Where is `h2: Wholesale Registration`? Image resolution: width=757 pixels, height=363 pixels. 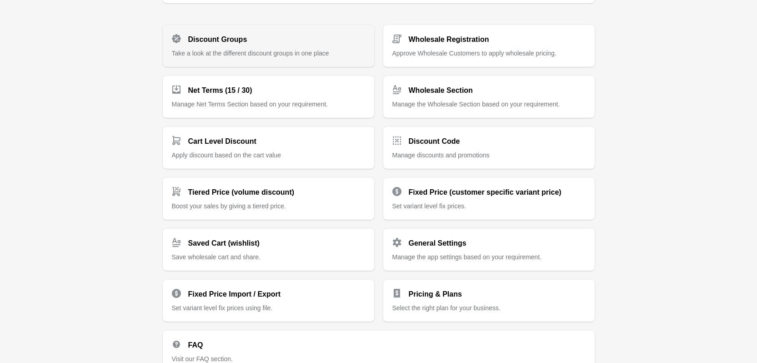 h2: Wholesale Registration is located at coordinates (449, 40).